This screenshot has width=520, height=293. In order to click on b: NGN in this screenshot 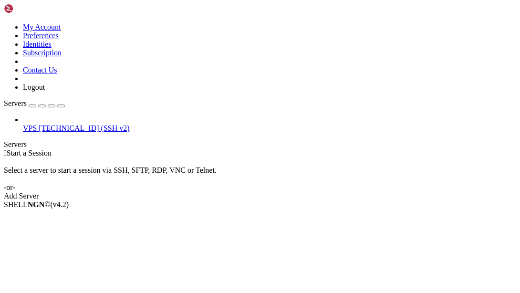, I will do `click(36, 204)`.